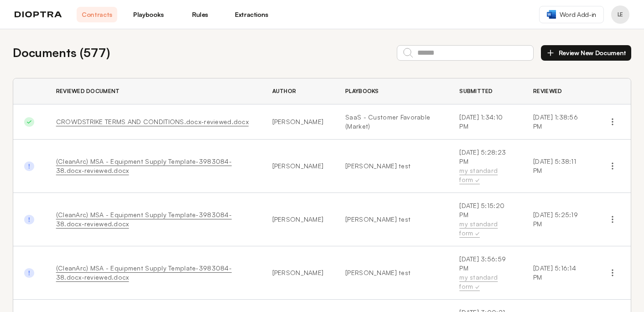 The image size is (644, 312). I want to click on th: Reviewed Document, so click(153, 92).